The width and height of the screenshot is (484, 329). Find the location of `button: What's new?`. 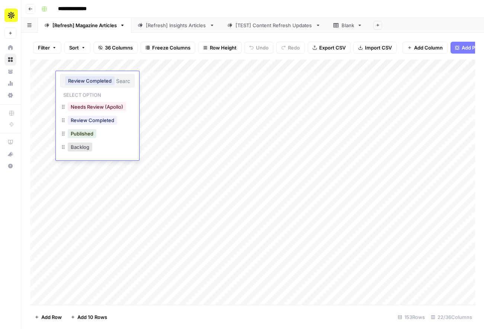

button: What's new? is located at coordinates (10, 154).